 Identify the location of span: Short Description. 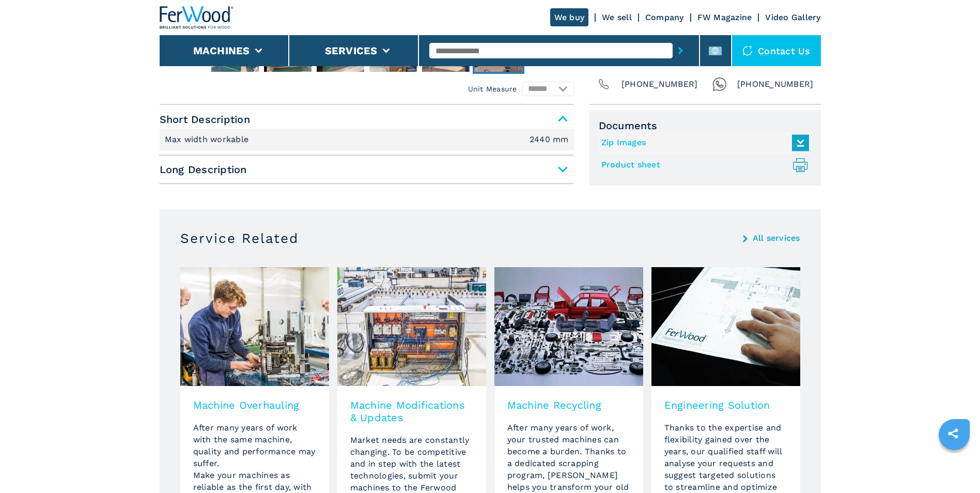
(367, 119).